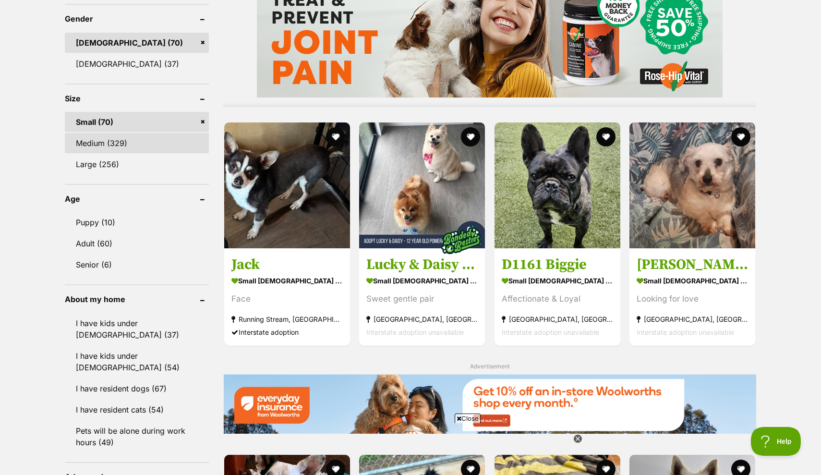 The height and width of the screenshot is (475, 821). What do you see at coordinates (137, 122) in the screenshot?
I see `a: Small (70)` at bounding box center [137, 122].